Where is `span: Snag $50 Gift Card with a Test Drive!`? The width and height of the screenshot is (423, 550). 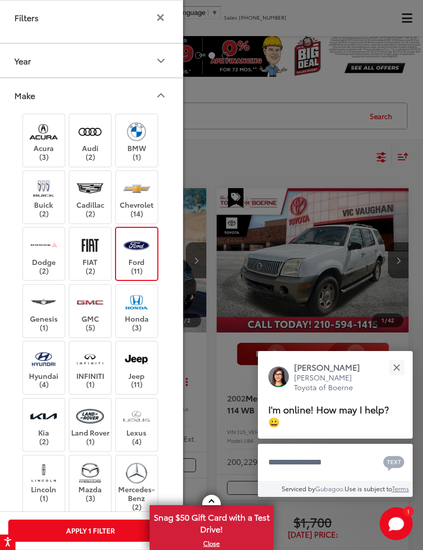 span: Snag $50 Gift Card with a Test Drive! is located at coordinates (211, 522).